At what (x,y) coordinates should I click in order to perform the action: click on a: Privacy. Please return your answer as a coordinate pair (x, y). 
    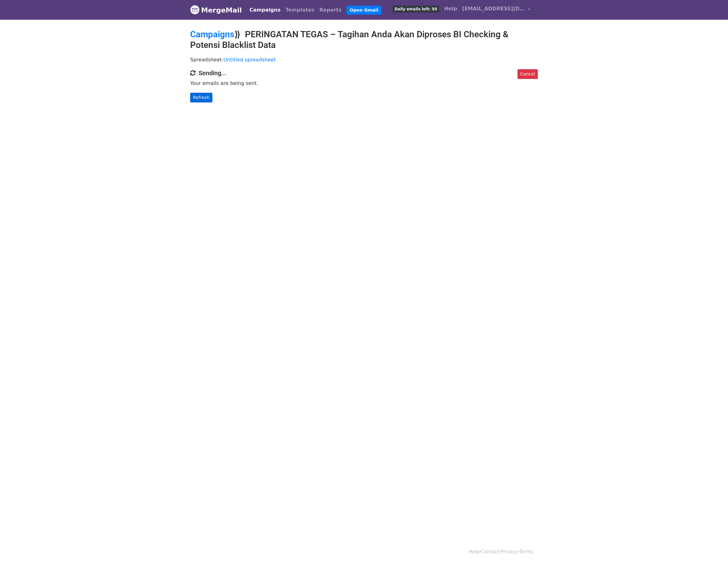
    Looking at the image, I should click on (509, 552).